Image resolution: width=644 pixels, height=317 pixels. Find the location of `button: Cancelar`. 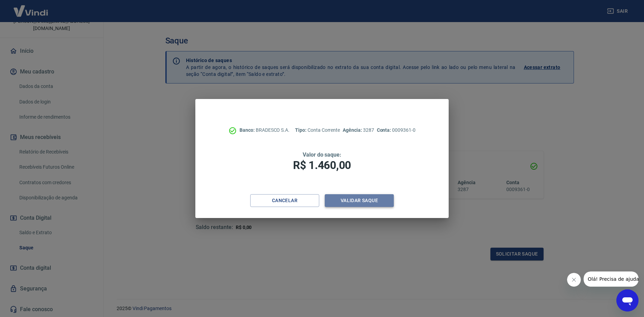

button: Cancelar is located at coordinates (285, 200).